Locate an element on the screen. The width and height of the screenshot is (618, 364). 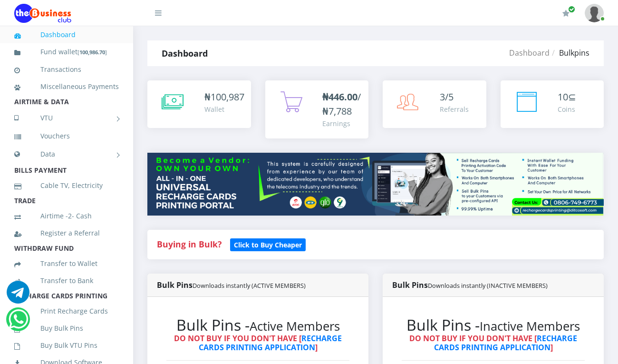
a: Airtime -2- Cash is located at coordinates (66, 216).